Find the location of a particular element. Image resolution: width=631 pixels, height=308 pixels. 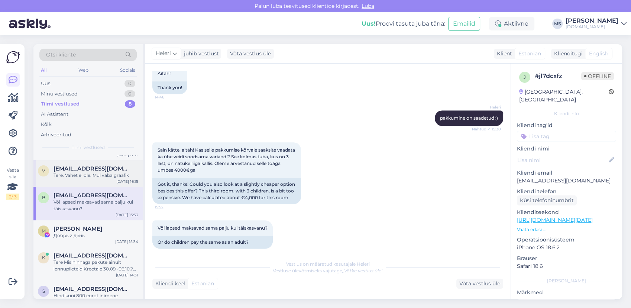

div: juhib vestlust is located at coordinates (200, 54).